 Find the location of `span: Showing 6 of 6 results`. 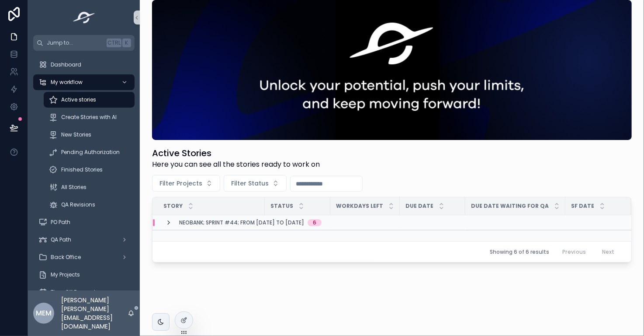

span: Showing 6 of 6 results is located at coordinates (520, 252).